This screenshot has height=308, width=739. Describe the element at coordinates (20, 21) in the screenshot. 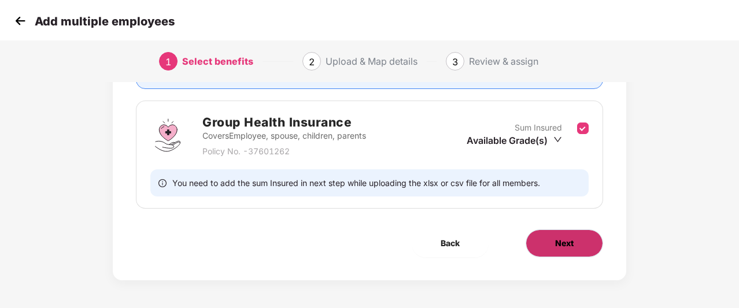

I see `img: svg+xml;base64,PHN2ZyB4bWxucz0iaHR0cDovL3d3dy53My5vcmcvMjAwMC9zdmciIHdpZHRoPSIzMCIgaGVpZ2h0PSIzMC...` at that location.